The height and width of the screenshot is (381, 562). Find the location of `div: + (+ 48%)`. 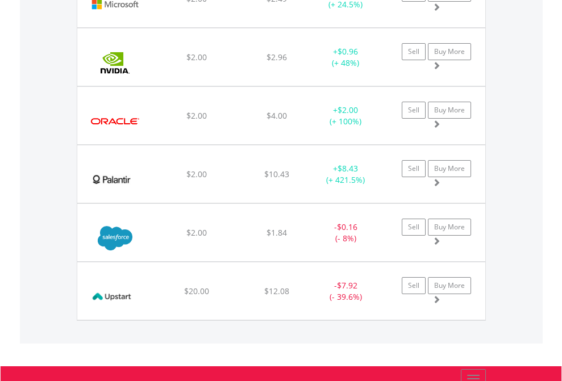

div: + (+ 48%) is located at coordinates (345, 57).